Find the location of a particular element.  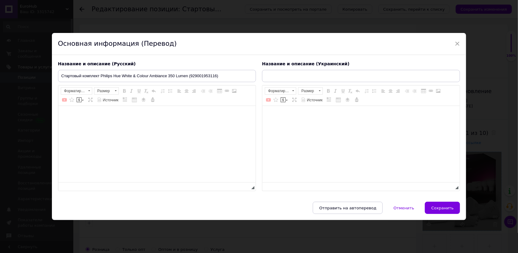

span: Отменить is located at coordinates (404, 208).